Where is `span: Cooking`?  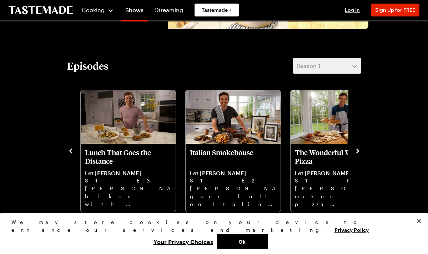 span: Cooking is located at coordinates (93, 10).